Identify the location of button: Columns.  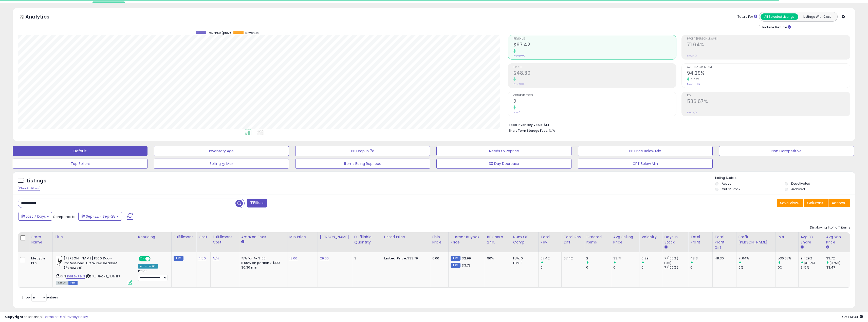
(816, 203).